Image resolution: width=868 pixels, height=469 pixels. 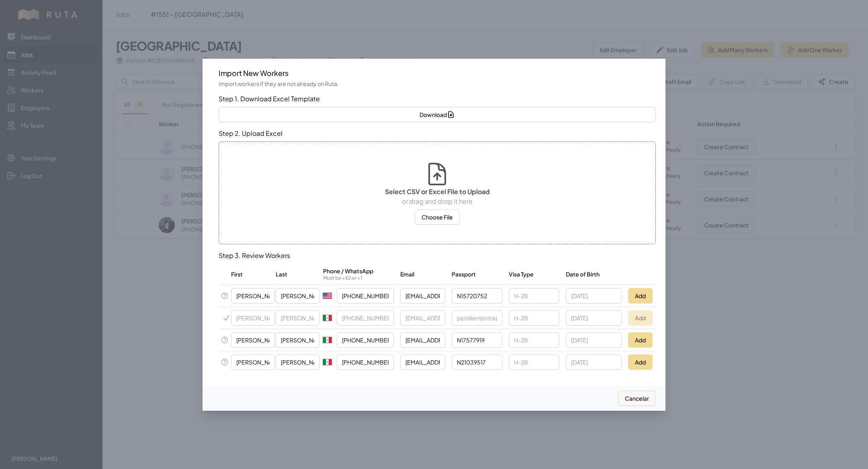 I want to click on button: Download, so click(x=437, y=115).